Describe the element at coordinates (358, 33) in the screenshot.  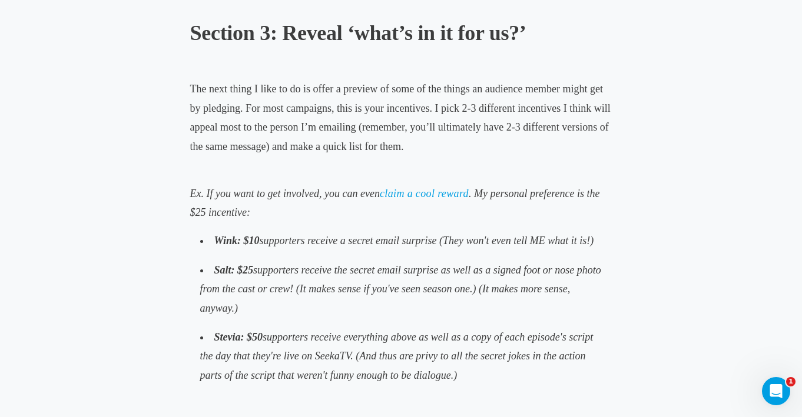
I see `b: Section 3: Reveal ‘what’s in it for us?’` at that location.